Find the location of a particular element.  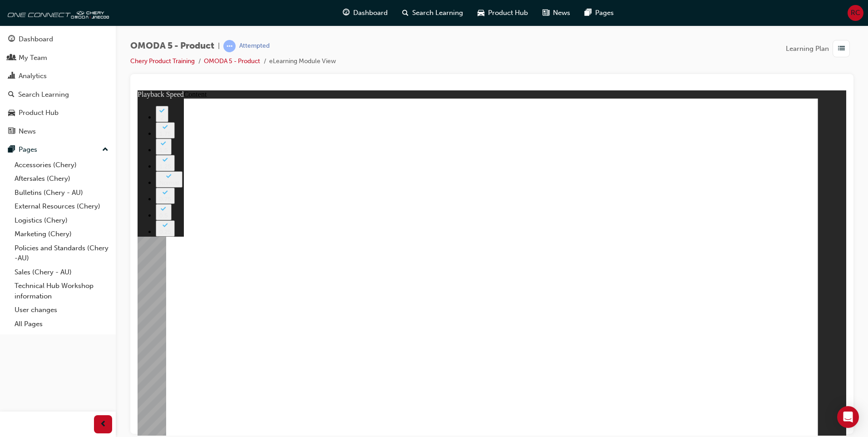

a: pages-iconPages is located at coordinates (599, 12).